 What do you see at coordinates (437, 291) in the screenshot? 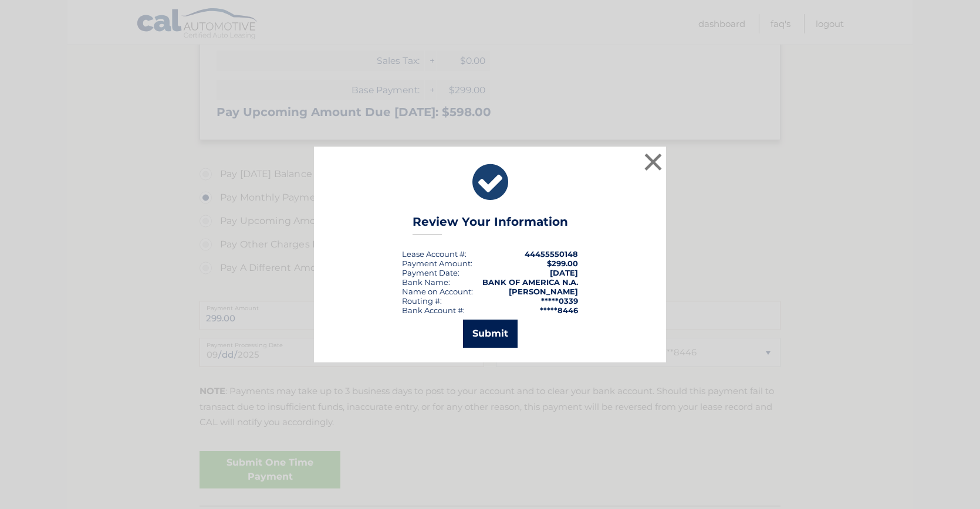
I see `div: Name on Account:` at bounding box center [437, 291].